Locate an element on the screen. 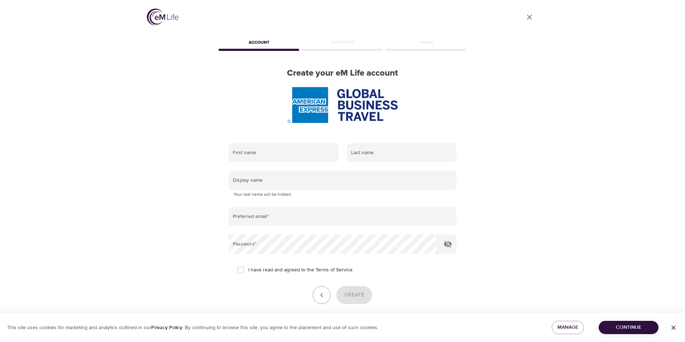 The width and height of the screenshot is (685, 342). p: Your real name will be hidden. is located at coordinates (342, 194).